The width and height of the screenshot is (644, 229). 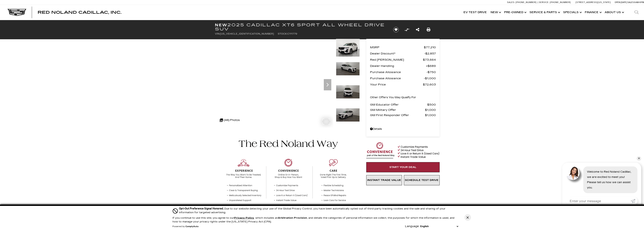 What do you see at coordinates (475, 12) in the screenshot?
I see `a: EV Test Drive` at bounding box center [475, 12].